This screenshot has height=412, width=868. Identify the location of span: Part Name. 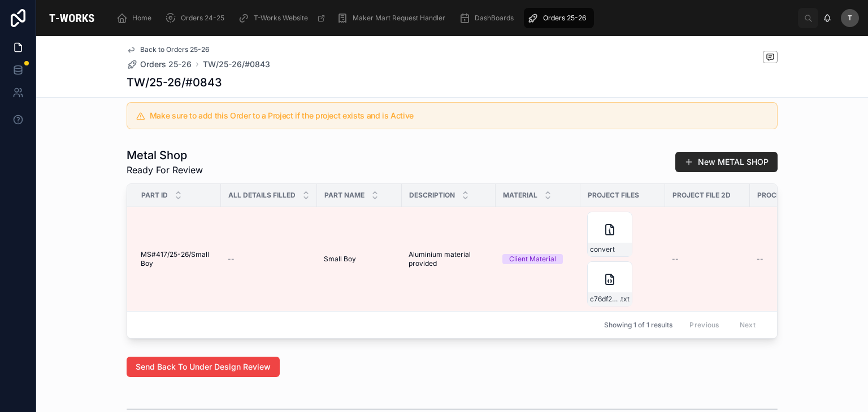
(344, 195).